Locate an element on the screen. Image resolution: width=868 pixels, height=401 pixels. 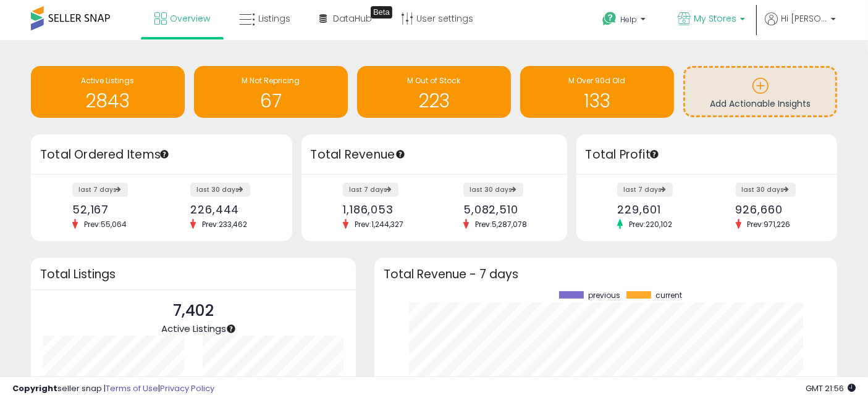
span: Prev: 55,064 is located at coordinates (105, 224).